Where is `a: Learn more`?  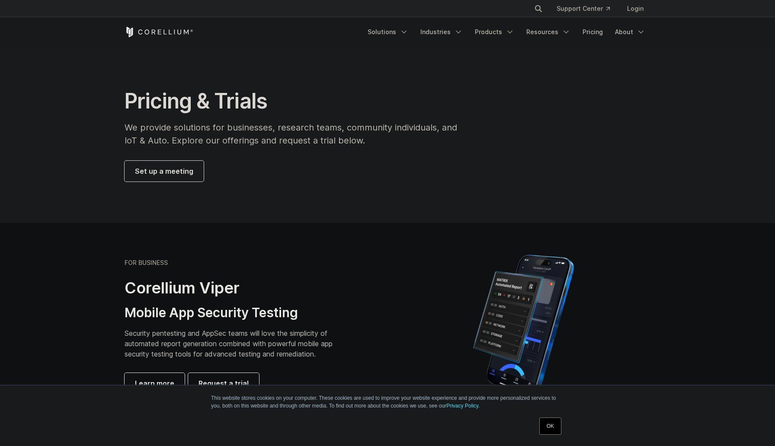 a: Learn more is located at coordinates (154, 384).